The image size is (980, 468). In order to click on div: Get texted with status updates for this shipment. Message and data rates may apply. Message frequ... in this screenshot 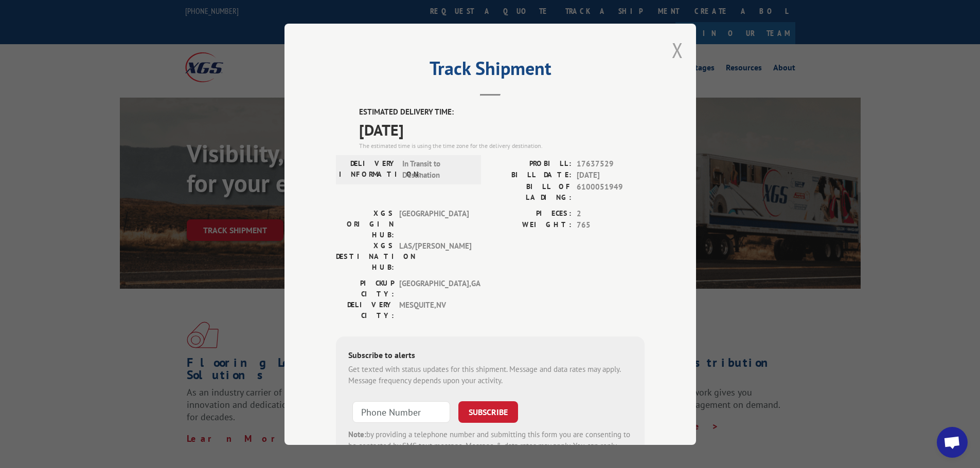, I will do `click(490, 375)`.